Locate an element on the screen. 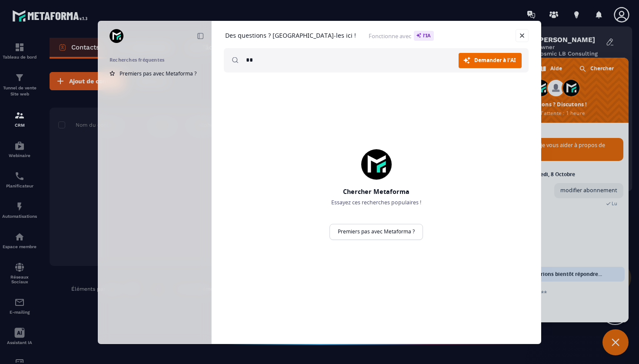  span: Fonctionne avec is located at coordinates (401, 36).